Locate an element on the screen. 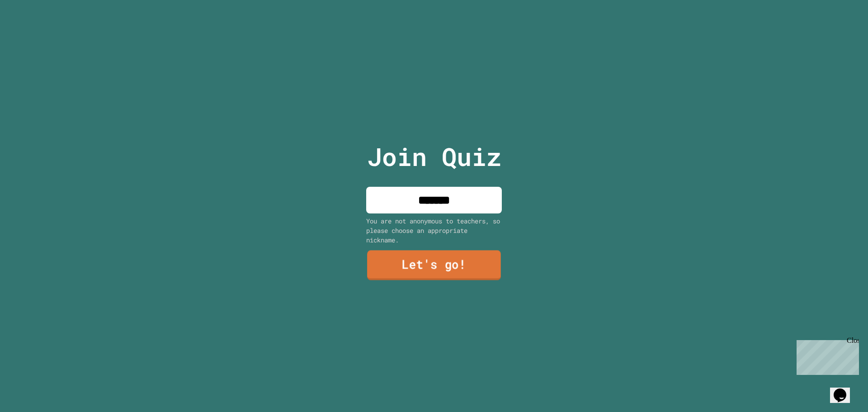 The height and width of the screenshot is (412, 868). a: Let's go! is located at coordinates (434, 266).